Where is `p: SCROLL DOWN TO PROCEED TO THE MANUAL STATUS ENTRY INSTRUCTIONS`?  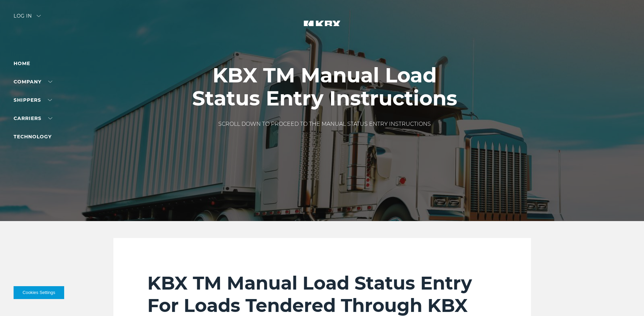
p: SCROLL DOWN TO PROCEED TO THE MANUAL STATUS ENTRY INSTRUCTIONS is located at coordinates (324, 124).